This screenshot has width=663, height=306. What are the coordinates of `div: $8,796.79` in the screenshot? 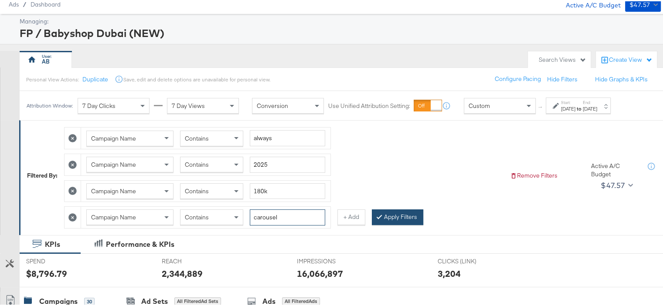 It's located at (47, 272).